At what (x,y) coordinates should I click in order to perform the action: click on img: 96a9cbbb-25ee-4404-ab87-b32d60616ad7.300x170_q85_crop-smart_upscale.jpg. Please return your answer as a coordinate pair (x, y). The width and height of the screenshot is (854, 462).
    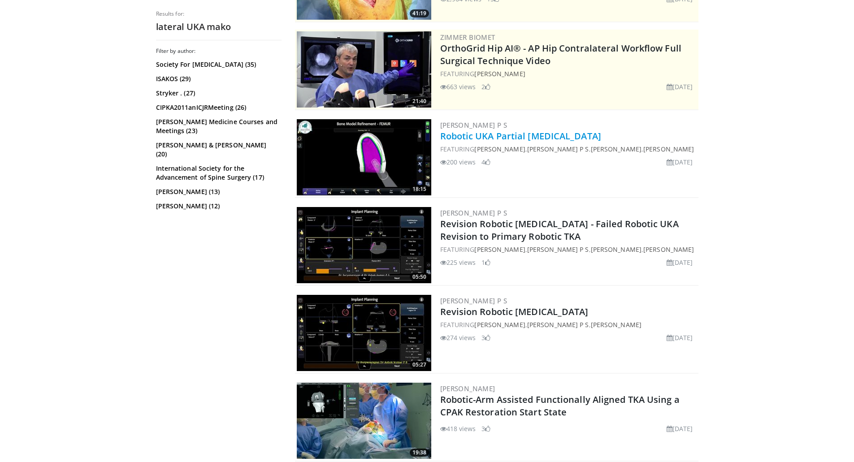
    Looking at the image, I should click on (364, 69).